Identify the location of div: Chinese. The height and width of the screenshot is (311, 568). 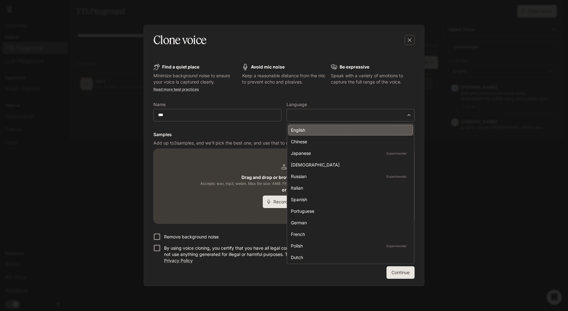
(350, 141).